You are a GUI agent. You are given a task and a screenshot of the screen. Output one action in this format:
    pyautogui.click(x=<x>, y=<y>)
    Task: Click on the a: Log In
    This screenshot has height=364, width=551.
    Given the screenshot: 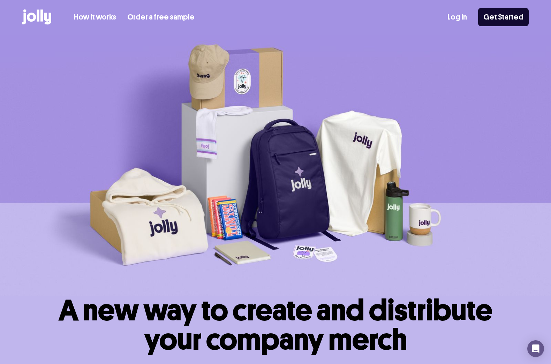 What is the action you would take?
    pyautogui.click(x=457, y=17)
    